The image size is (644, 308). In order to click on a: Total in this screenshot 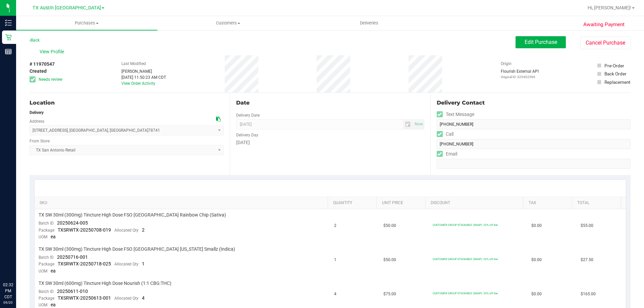, I will do `click(598, 203)`.